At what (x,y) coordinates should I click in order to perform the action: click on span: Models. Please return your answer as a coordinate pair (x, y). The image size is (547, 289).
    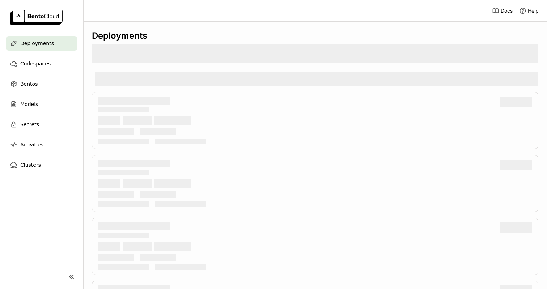
    Looking at the image, I should click on (29, 104).